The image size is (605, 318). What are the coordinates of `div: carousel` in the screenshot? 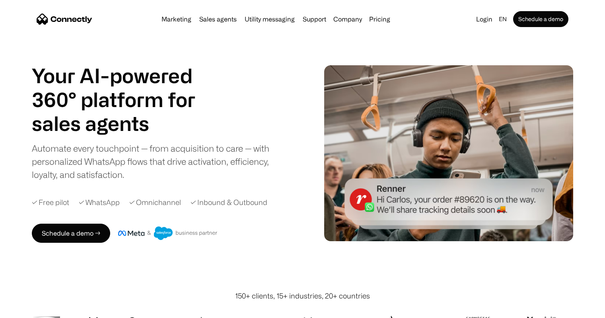 It's located at (123, 123).